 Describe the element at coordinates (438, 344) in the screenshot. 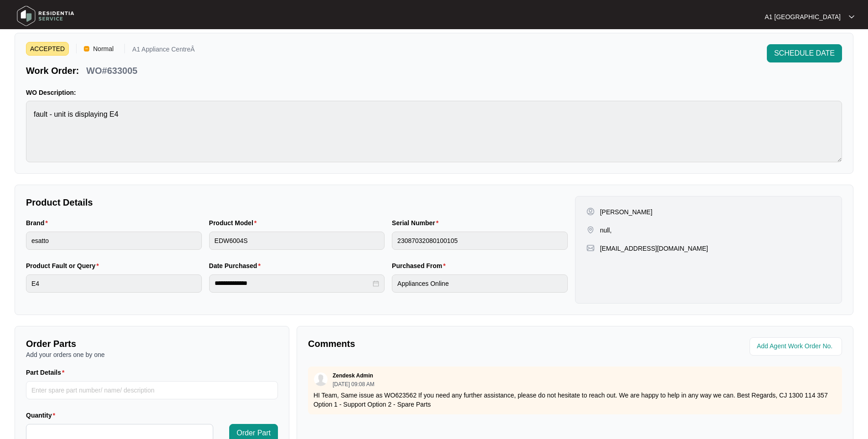

I see `p: Comments` at that location.